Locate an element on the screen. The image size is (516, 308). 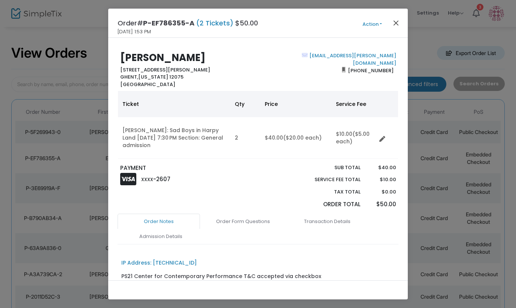
th: Qty is located at coordinates (245, 104).